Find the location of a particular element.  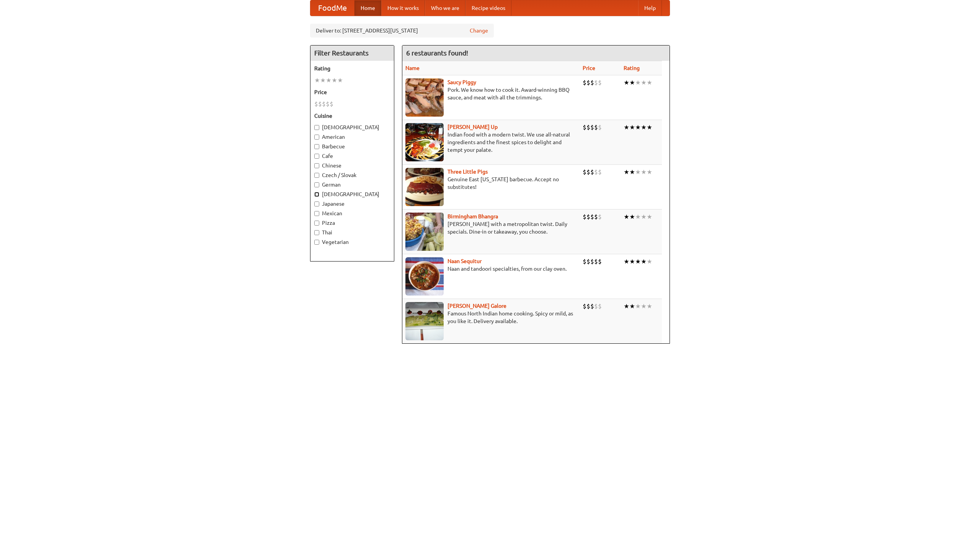

input: German is located at coordinates (317, 185).